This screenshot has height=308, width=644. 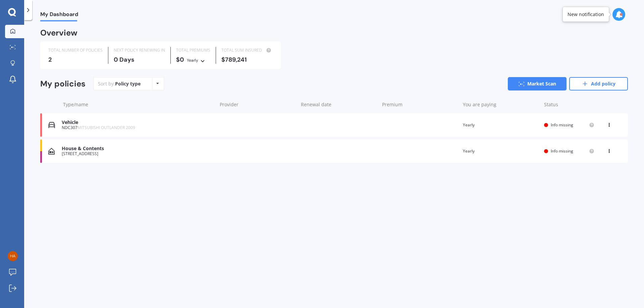 What do you see at coordinates (139, 104) in the screenshot?
I see `div: Type/name` at bounding box center [139, 104].